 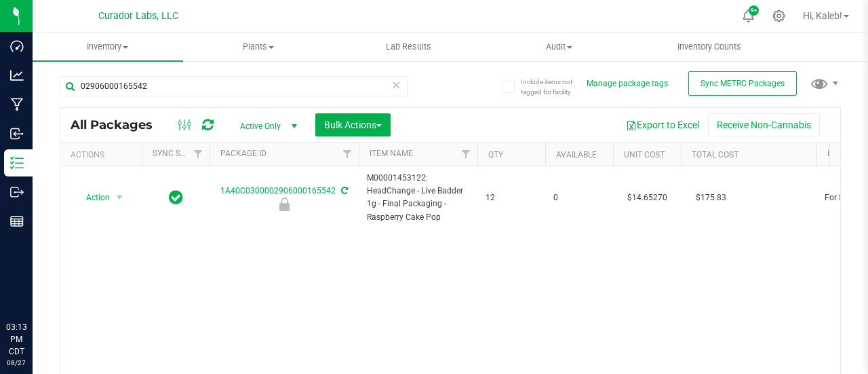 What do you see at coordinates (396, 85) in the screenshot?
I see `span: Clear` at bounding box center [396, 85].